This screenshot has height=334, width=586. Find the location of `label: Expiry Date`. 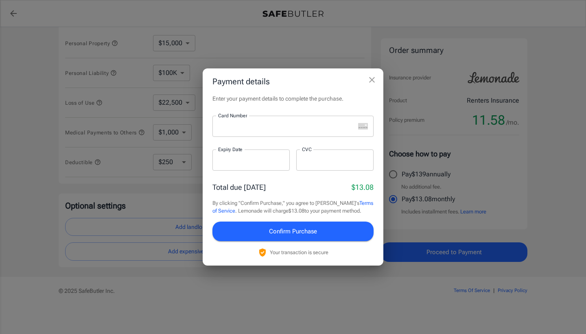

label: Expiry Date is located at coordinates (230, 149).